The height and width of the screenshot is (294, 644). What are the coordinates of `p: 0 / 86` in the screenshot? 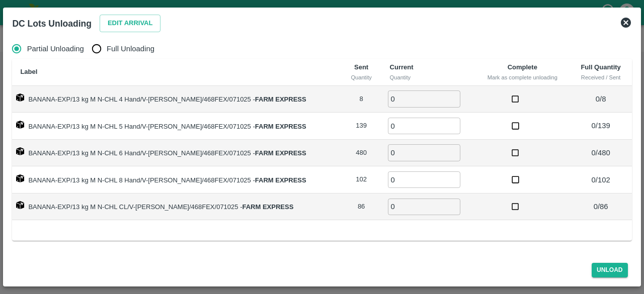 It's located at (600, 207).